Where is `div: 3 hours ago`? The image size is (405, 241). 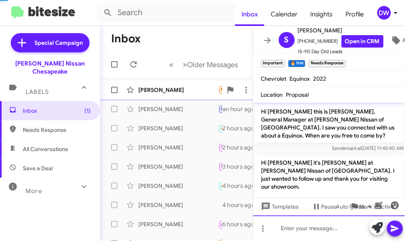 div: 3 hours ago is located at coordinates (242, 167).